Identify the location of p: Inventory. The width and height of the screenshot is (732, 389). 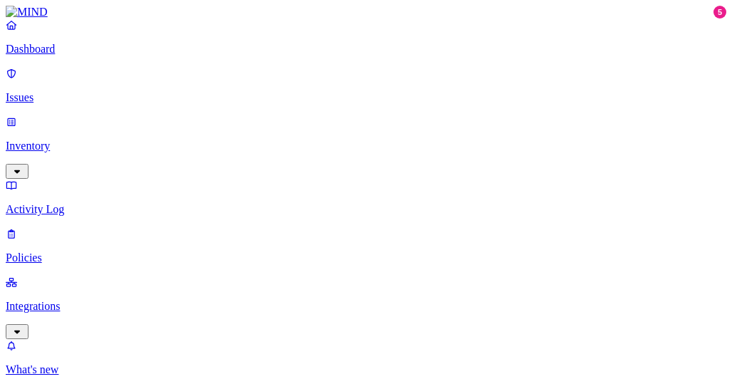
(366, 146).